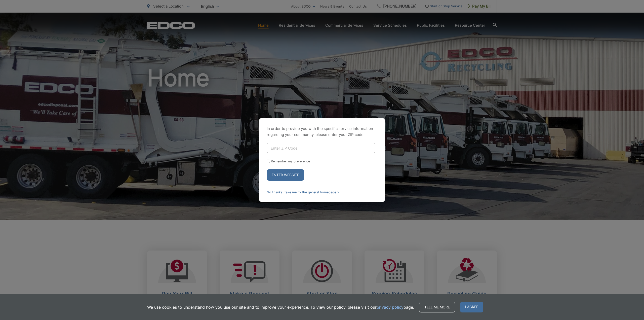  What do you see at coordinates (286, 175) in the screenshot?
I see `button: Enter Website` at bounding box center [286, 175].